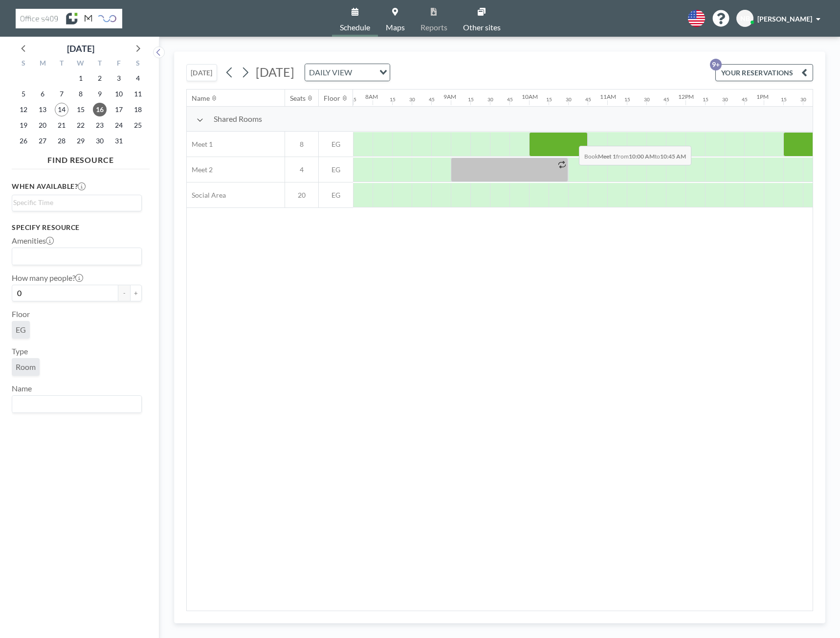  What do you see at coordinates (673, 156) in the screenshot?
I see `b: 10:45 AM` at bounding box center [673, 156].